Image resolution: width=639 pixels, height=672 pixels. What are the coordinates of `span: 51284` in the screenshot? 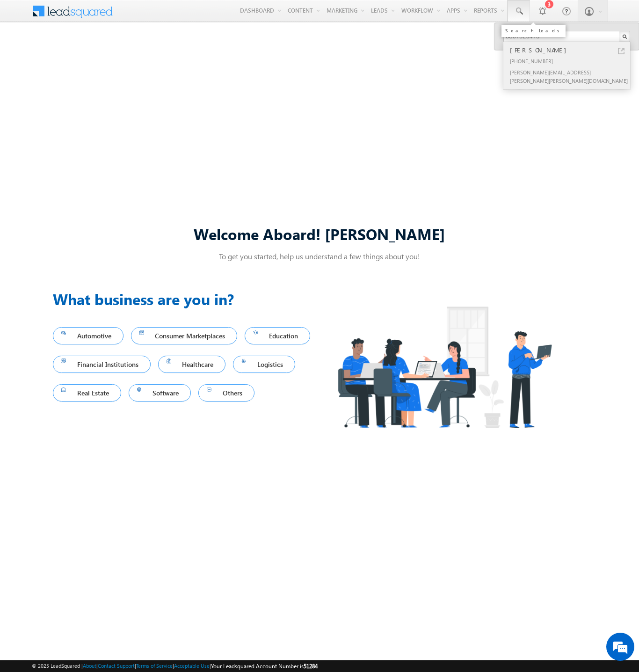 It's located at (311, 666).